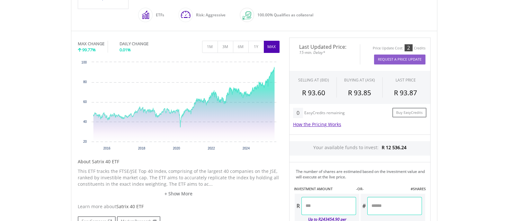 This screenshot has height=221, width=508. I want to click on text: 60, so click(85, 102).